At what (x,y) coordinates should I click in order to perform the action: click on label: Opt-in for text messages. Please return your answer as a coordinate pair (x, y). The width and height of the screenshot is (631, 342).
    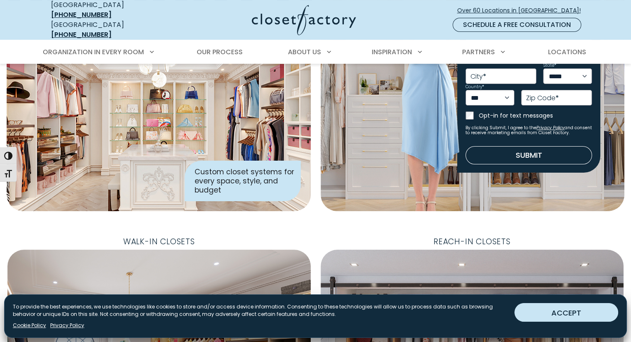
    Looking at the image, I should click on (535, 116).